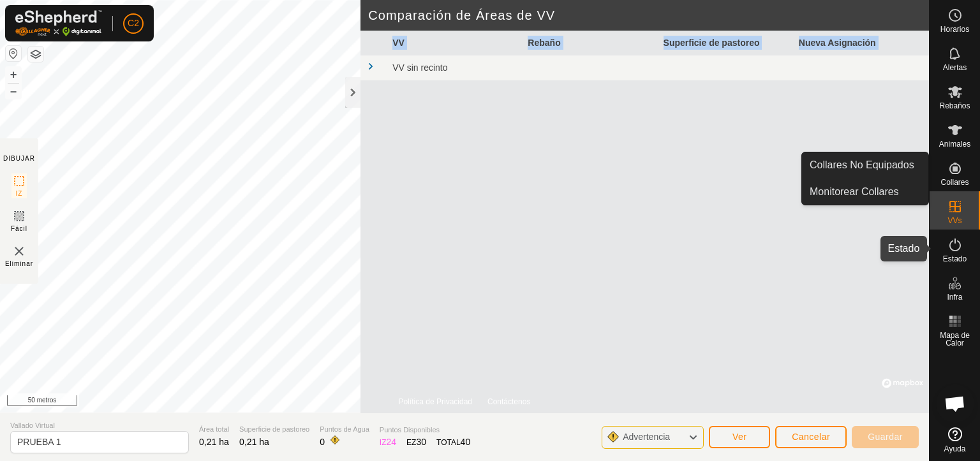 This screenshot has height=461, width=980. I want to click on font: EZ, so click(411, 443).